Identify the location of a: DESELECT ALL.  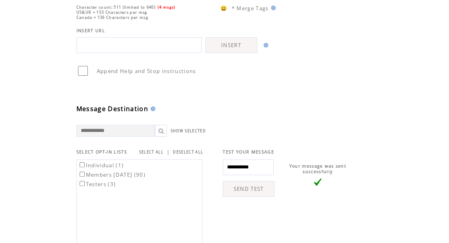
(188, 152).